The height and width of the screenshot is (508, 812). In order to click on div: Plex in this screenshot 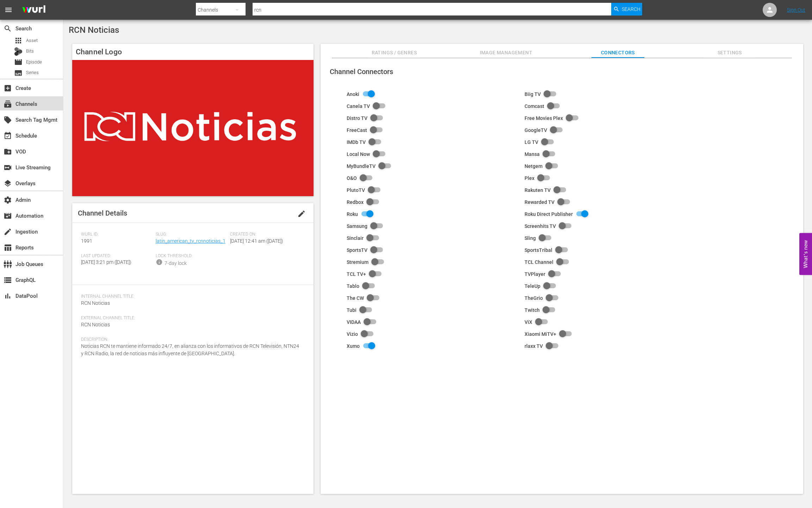, I will do `click(530, 178)`.